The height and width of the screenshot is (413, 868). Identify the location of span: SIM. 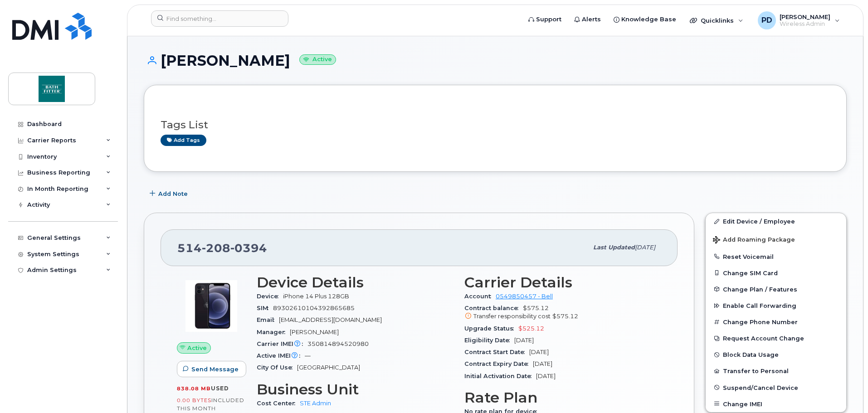
(265, 308).